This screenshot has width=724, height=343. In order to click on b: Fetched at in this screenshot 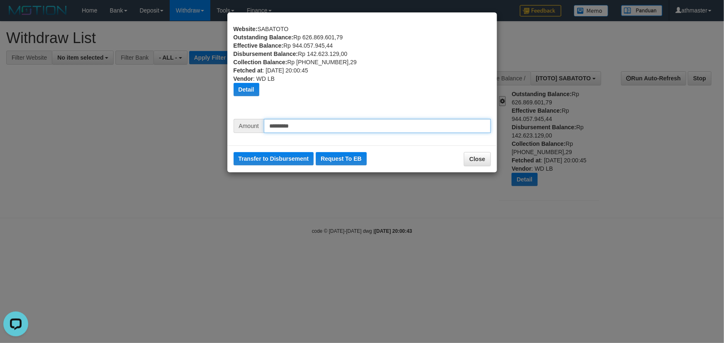, I will do `click(248, 70)`.